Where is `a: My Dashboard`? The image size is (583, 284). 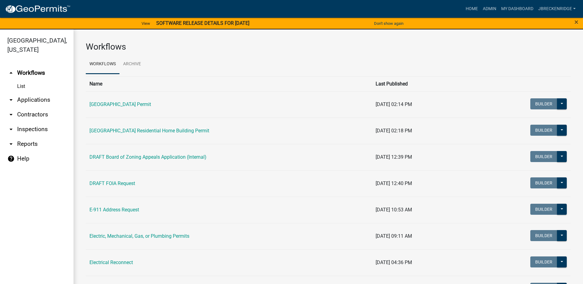 a: My Dashboard is located at coordinates (517, 9).